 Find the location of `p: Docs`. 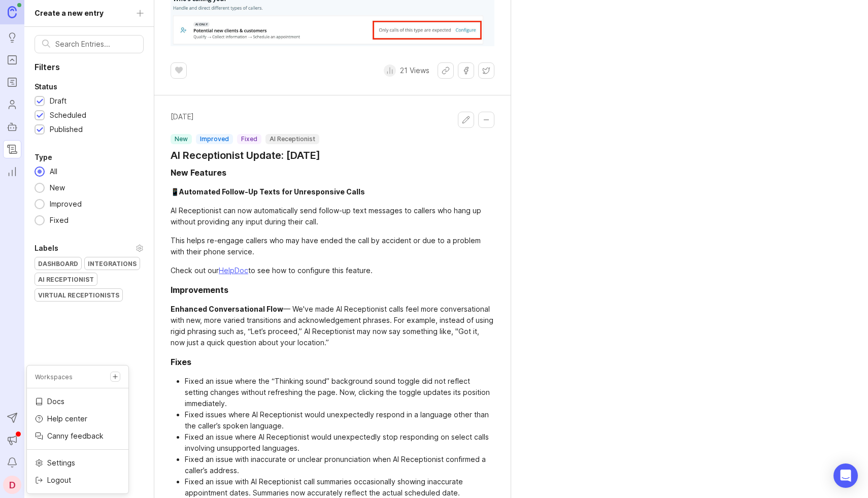

p: Docs is located at coordinates (56, 401).